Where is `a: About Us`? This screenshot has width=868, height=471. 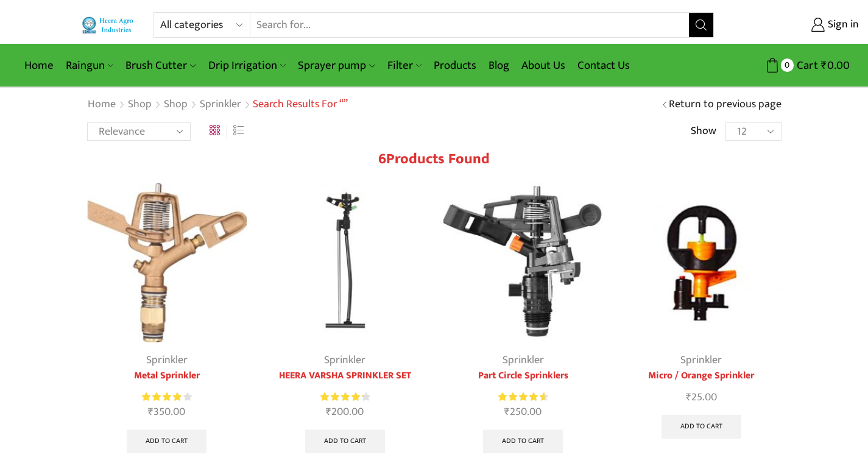
a: About Us is located at coordinates (544, 65).